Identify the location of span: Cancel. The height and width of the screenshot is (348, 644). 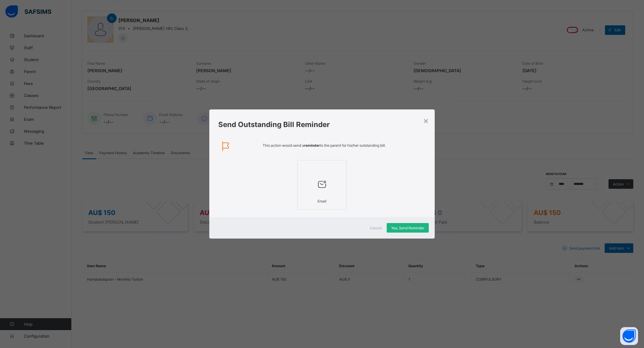
(376, 228).